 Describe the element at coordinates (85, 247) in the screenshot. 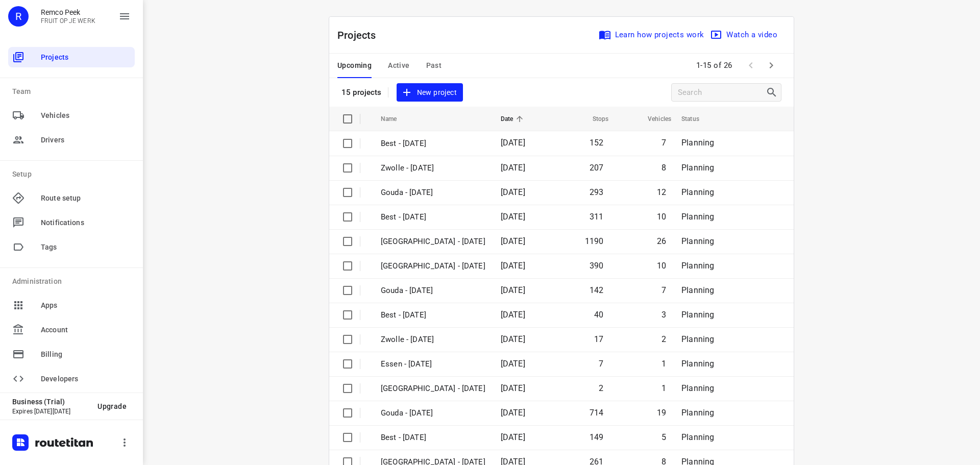

I see `span: Tags` at that location.